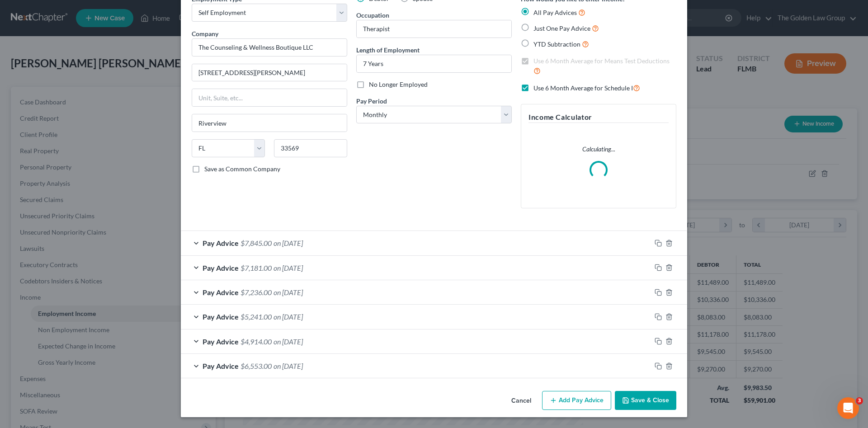  What do you see at coordinates (434, 64) in the screenshot?
I see `input: ex: 2 years` at bounding box center [434, 64].